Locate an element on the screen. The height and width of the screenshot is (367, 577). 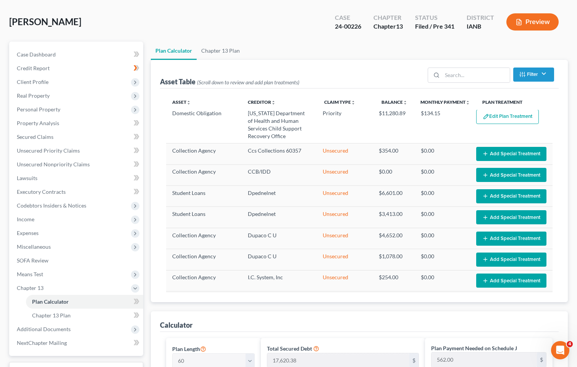
img: edit-pencil-c1479a1de80d8dea1e2430c2f745a3c6a07e9d7aa2eeffe225670001d78357a8.svg is located at coordinates (485, 116).